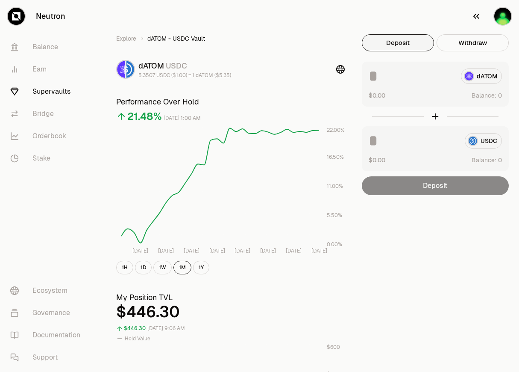  Describe the element at coordinates (336, 157) in the screenshot. I see `tspan: 16.50%` at that location.